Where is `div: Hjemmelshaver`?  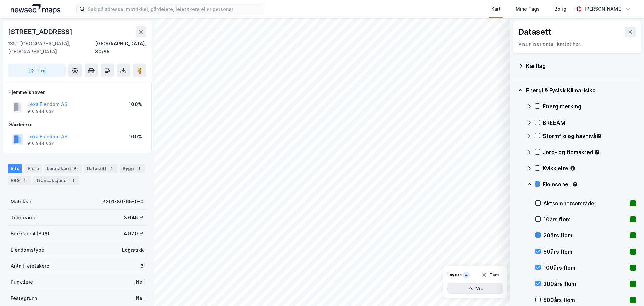 div: Hjemmelshaver is located at coordinates (77, 92).